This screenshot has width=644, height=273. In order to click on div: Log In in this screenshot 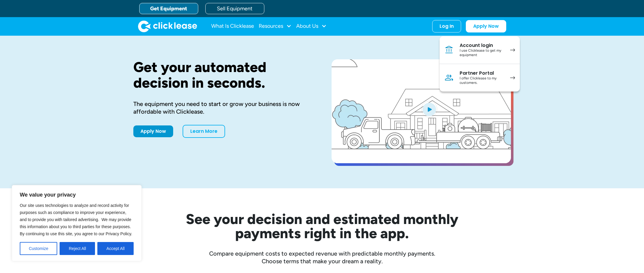, I will do `click(446, 26)`.